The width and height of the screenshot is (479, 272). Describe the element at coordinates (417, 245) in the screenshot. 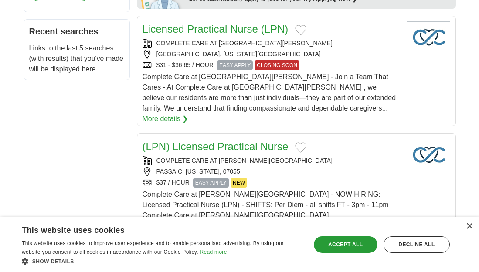

I see `div: Decline all` at that location.